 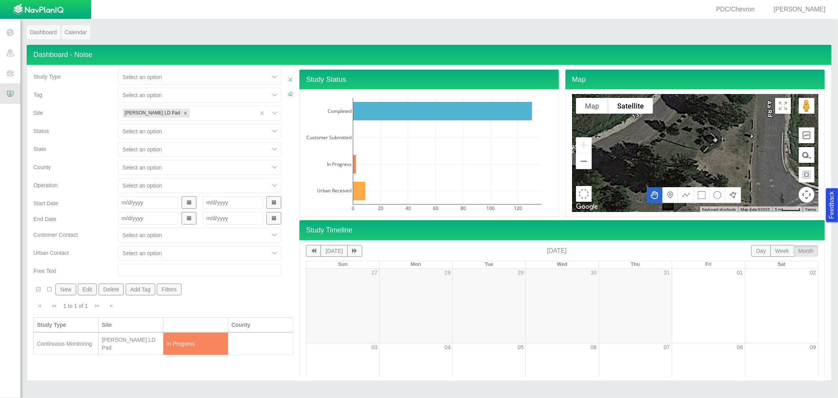 What do you see at coordinates (374, 272) in the screenshot?
I see `a: 27` at bounding box center [374, 272].